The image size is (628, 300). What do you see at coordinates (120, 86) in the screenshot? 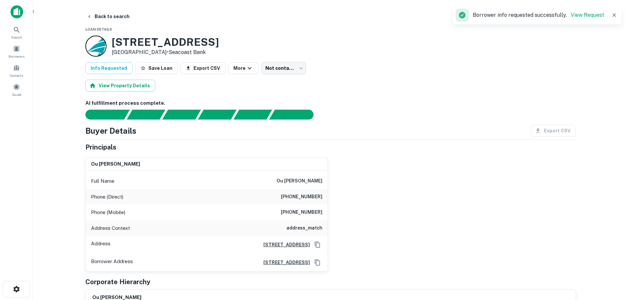
I see `button: View Property Details` at bounding box center [120, 86].